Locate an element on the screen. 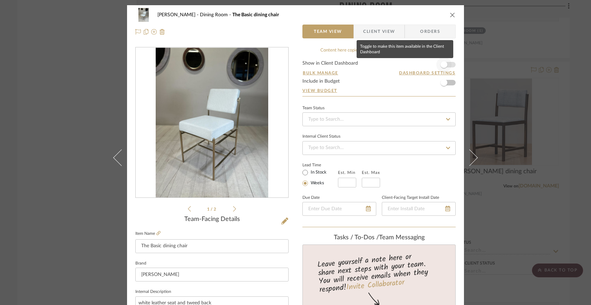  label: Brand is located at coordinates (141, 263).